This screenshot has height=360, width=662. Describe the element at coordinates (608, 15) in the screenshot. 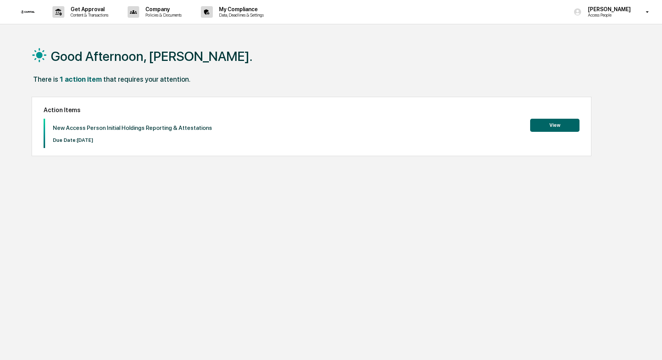

I see `p: Access People` at that location.